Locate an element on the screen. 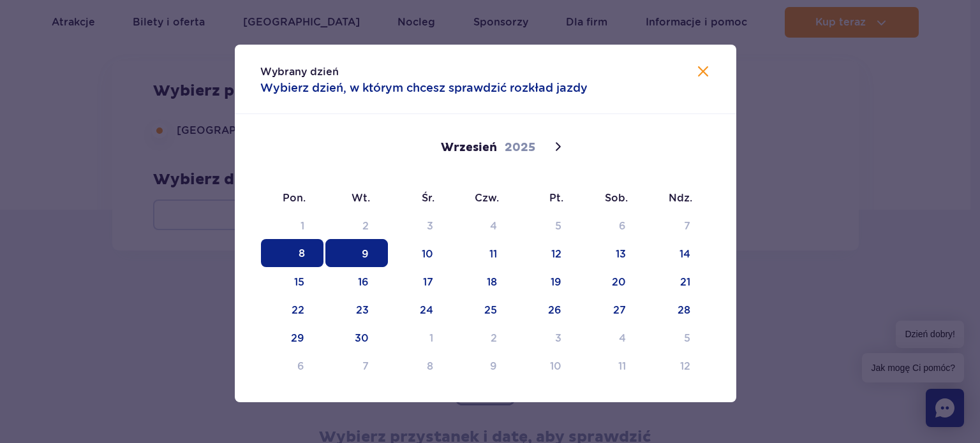 The image size is (980, 443). span: Wrzesień 15, 2025 is located at coordinates (292, 282).